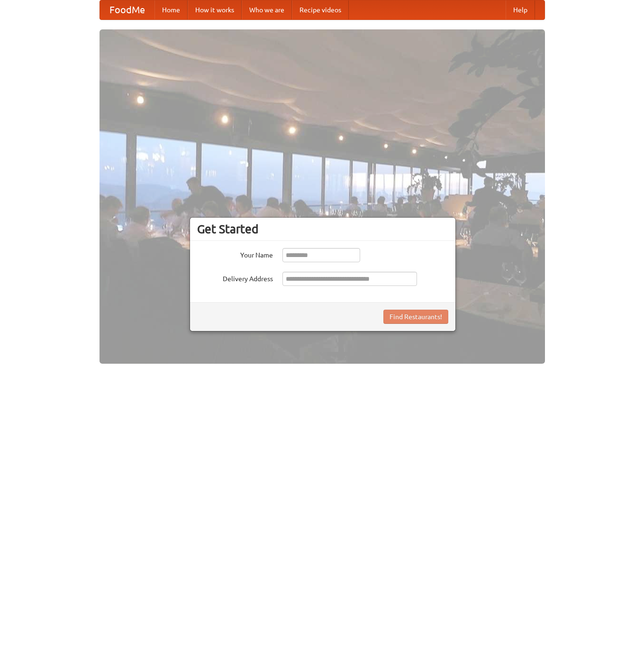  I want to click on a: Who we are, so click(267, 10).